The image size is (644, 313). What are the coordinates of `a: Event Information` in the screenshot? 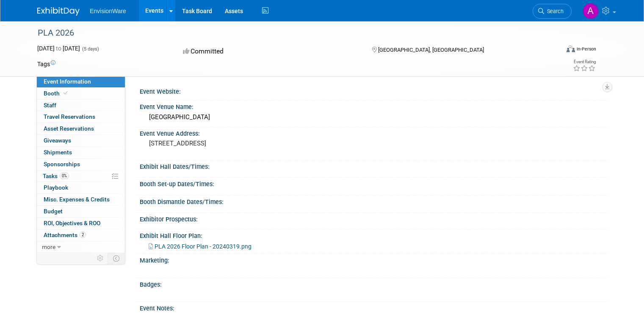 It's located at (81, 81).